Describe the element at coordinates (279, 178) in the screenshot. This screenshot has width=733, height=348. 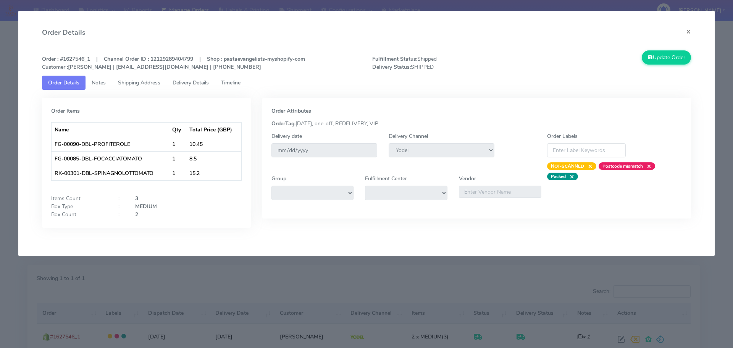
I see `label: Group` at that location.